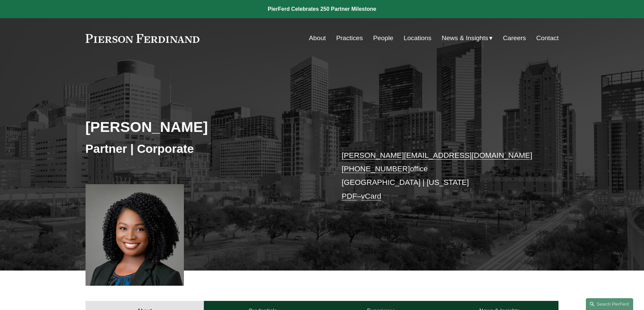  Describe the element at coordinates (610, 304) in the screenshot. I see `a: Search this site` at that location.